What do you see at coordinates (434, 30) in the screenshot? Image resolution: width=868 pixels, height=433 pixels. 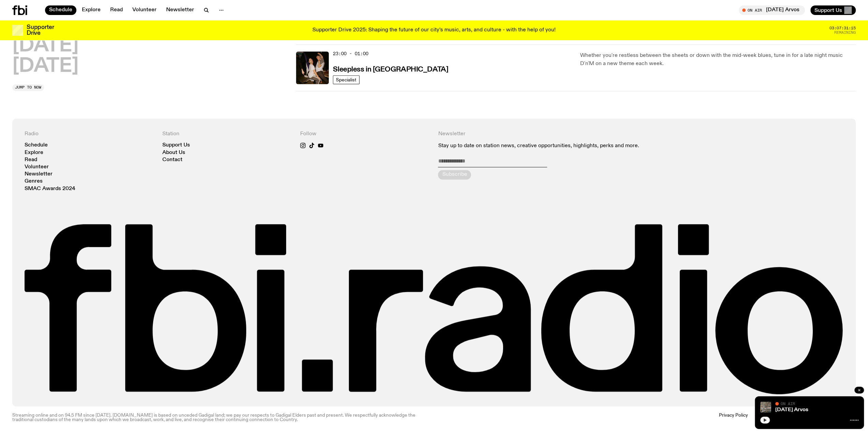 I see `p: Supporter Drive 2025: Shaping the future of our city’s music, arts, and culture - with the help o...` at bounding box center [434, 30].